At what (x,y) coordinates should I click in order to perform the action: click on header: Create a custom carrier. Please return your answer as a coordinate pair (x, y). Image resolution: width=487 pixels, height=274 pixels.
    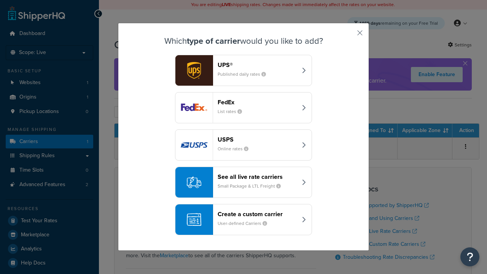
    Looking at the image, I should click on (257, 214).